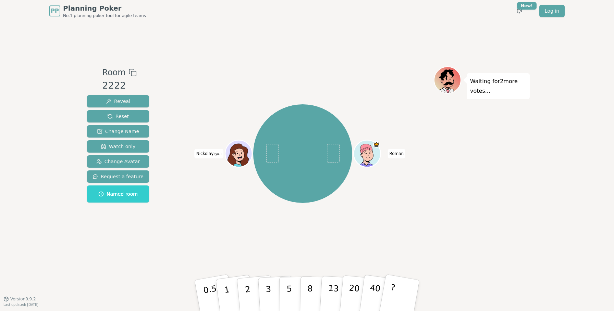 This screenshot has height=311, width=614. What do you see at coordinates (118, 194) in the screenshot?
I see `span: Named room` at bounding box center [118, 194].